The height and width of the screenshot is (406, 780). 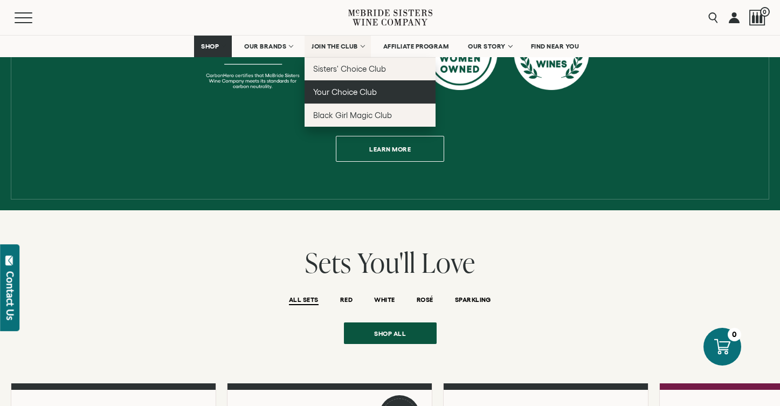 What do you see at coordinates (370, 68) in the screenshot?
I see `a: Sisters' Choice Club` at bounding box center [370, 68].